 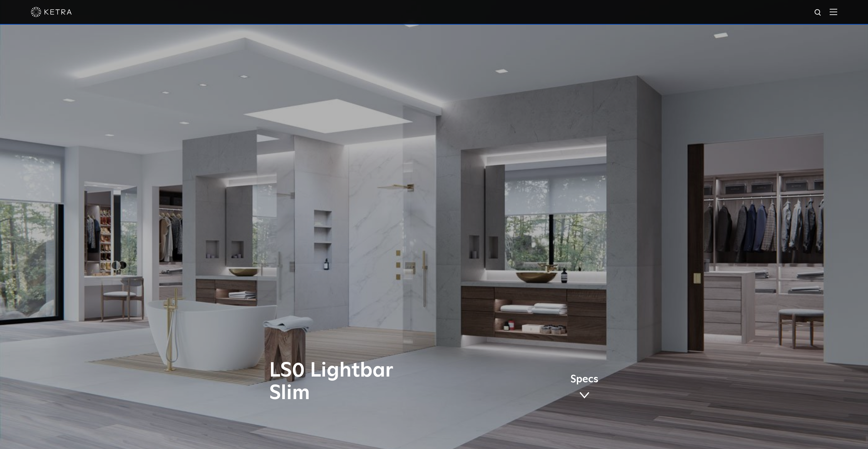 What do you see at coordinates (818, 13) in the screenshot?
I see `img: search icon` at bounding box center [818, 13].